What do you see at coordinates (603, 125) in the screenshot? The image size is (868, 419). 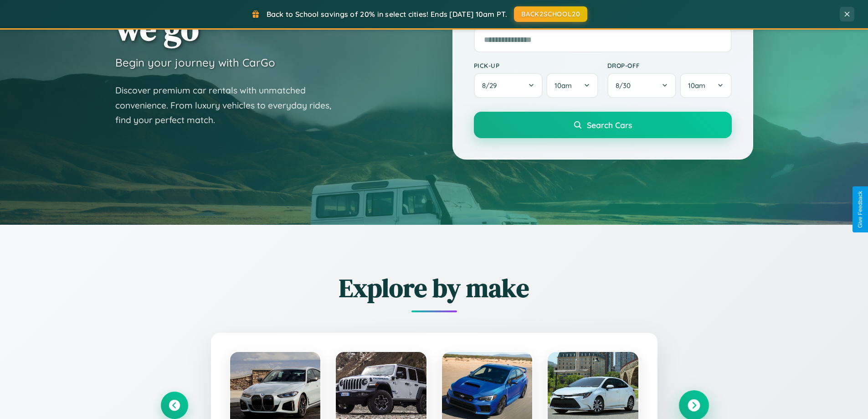 I see `button: Search Cars` at bounding box center [603, 125].